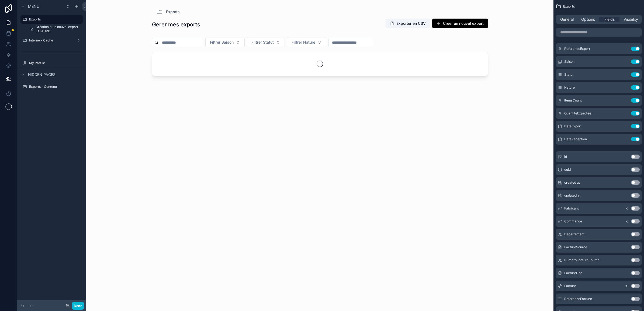 This screenshot has width=644, height=311. What do you see at coordinates (56, 87) in the screenshot?
I see `label: Exports - Contenu` at bounding box center [56, 87].